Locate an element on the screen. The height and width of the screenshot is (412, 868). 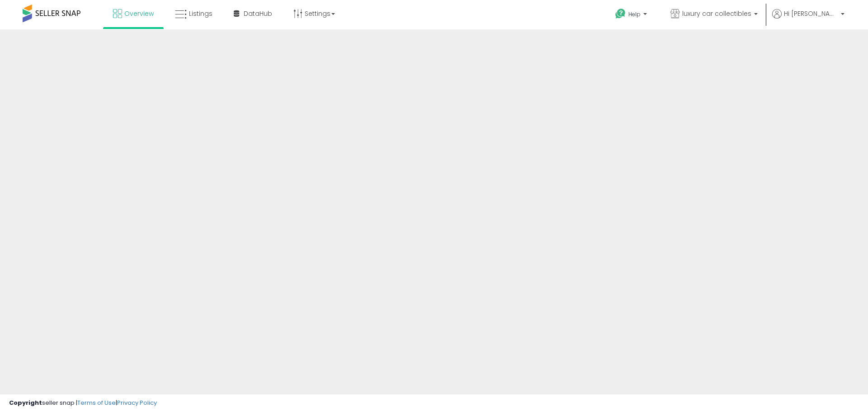
span: luxury car collectibles is located at coordinates (717, 13).